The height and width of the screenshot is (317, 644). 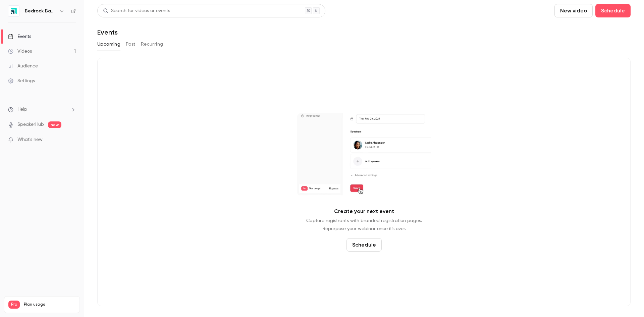 What do you see at coordinates (49, 305) in the screenshot?
I see `span: Plan usage` at bounding box center [49, 305].